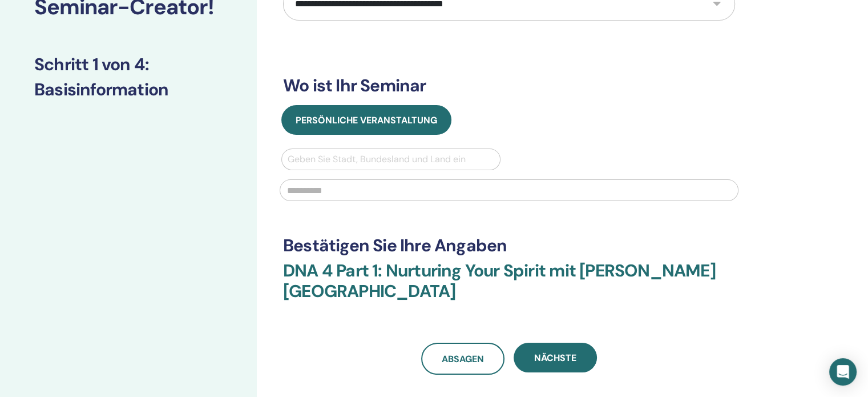 The height and width of the screenshot is (397, 868). What do you see at coordinates (509, 85) in the screenshot?
I see `h3: Wo ist Ihr Seminar` at bounding box center [509, 85].